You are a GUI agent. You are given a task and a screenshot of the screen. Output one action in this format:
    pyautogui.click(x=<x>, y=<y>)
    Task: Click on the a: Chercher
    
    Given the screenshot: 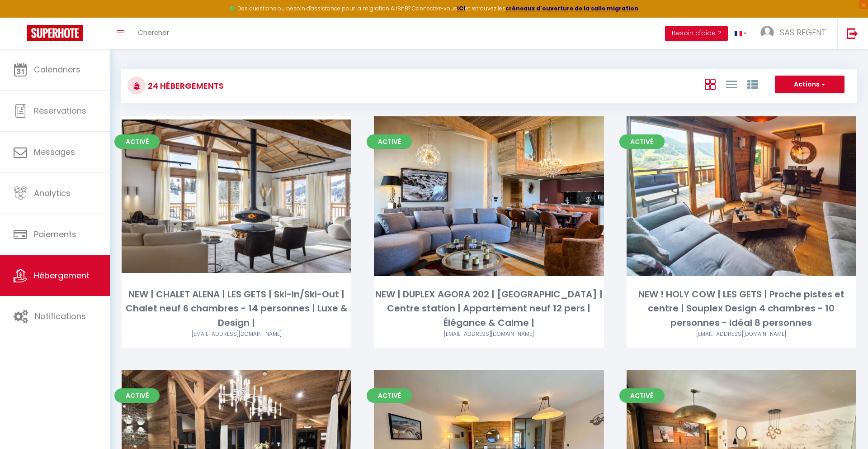 What is the action you would take?
    pyautogui.click(x=153, y=33)
    